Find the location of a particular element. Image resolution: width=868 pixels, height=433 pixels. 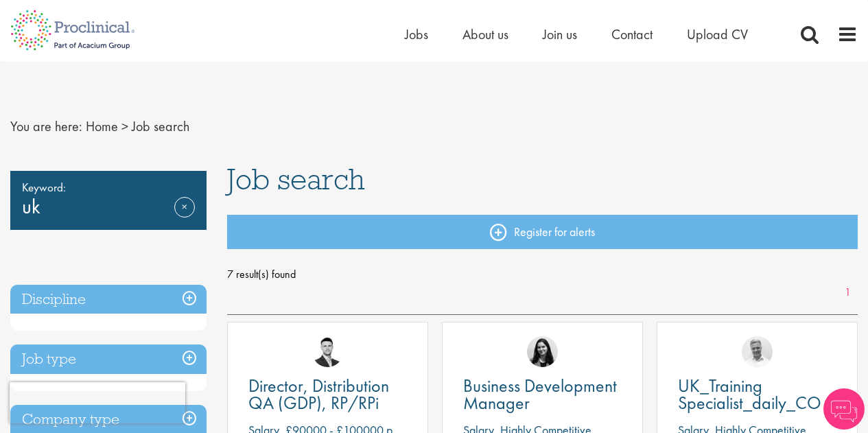

span: Join us is located at coordinates (560, 34).